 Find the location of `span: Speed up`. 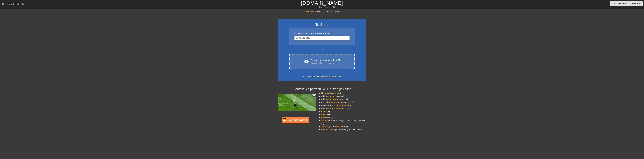

span: Speed up is located at coordinates (326, 126).